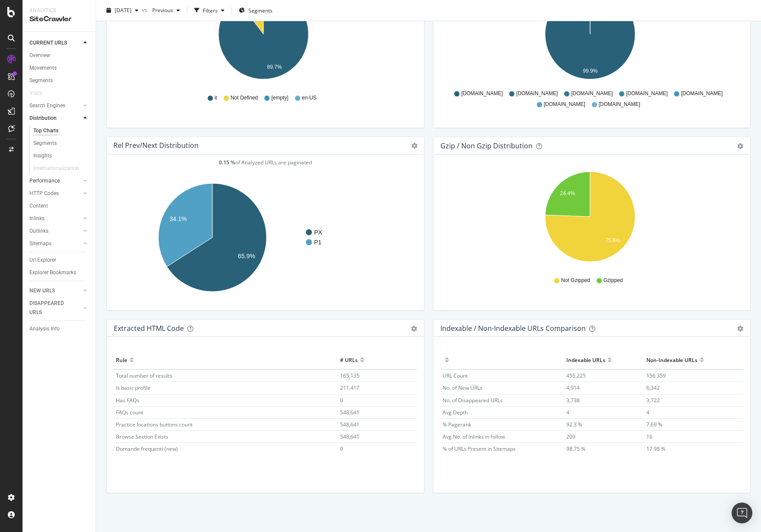 This screenshot has height=532, width=761. What do you see at coordinates (457, 425) in the screenshot?
I see `span: % Pagerank` at bounding box center [457, 425].